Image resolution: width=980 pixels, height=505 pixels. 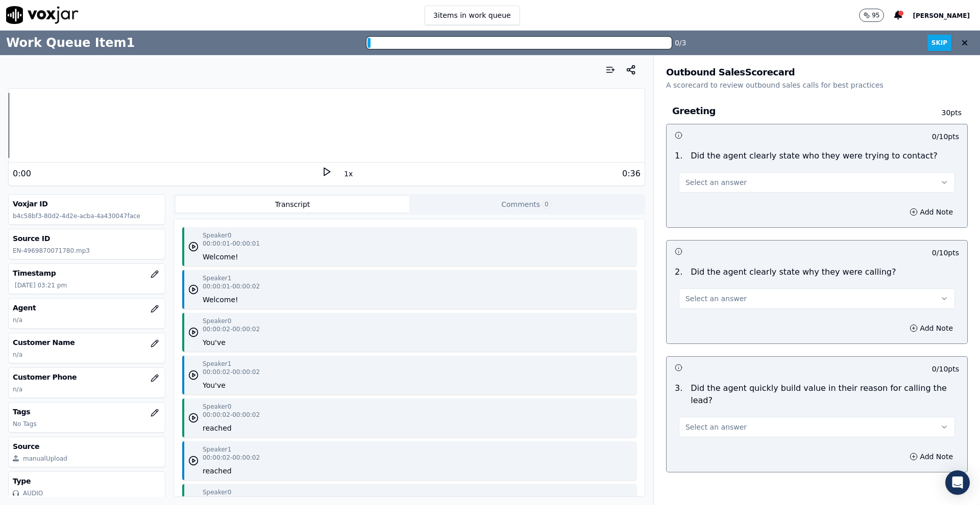 I want to click on button: 1x, so click(x=348, y=174).